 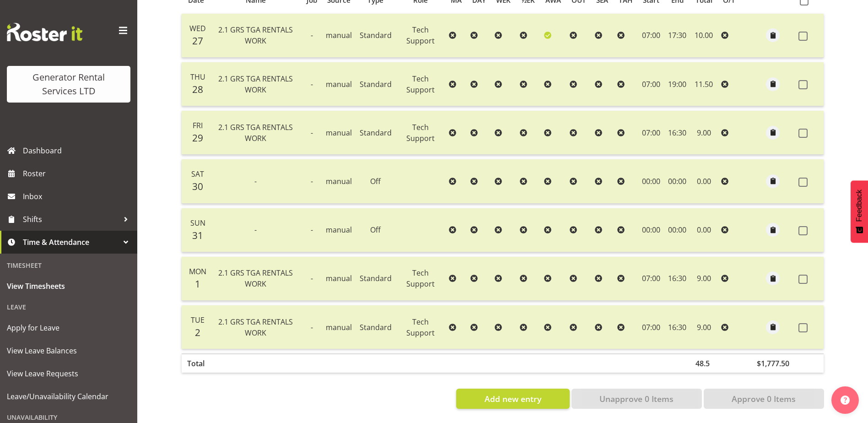 I want to click on img: help-xxl-2.png, so click(x=845, y=400).